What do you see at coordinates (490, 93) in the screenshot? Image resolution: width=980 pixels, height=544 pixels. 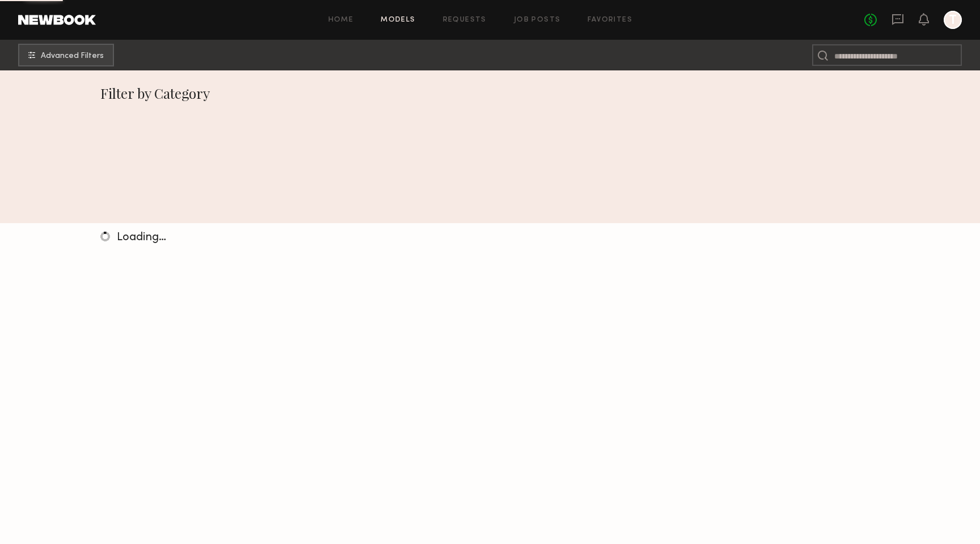 I see `div: Filter by Category` at bounding box center [490, 93].